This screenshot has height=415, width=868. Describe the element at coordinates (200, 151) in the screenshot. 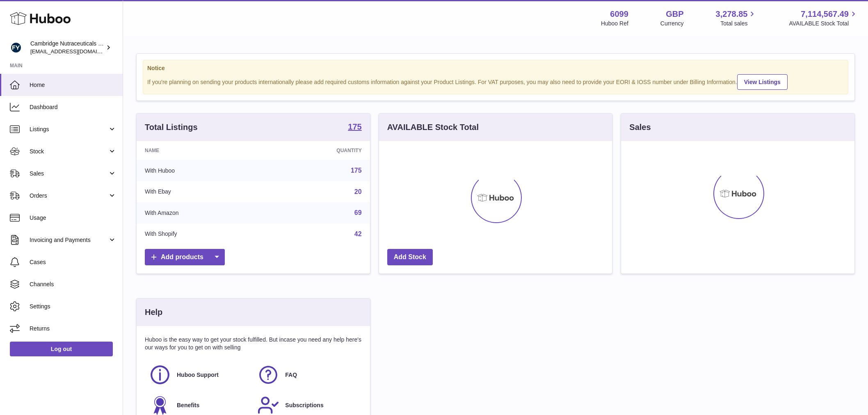

I see `th: Name` at that location.